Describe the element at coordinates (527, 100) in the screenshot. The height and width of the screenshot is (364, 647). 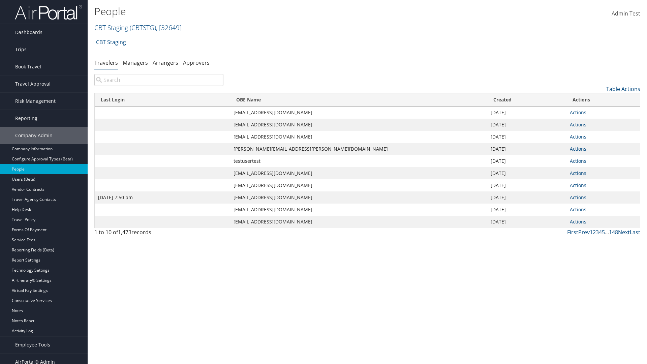
I see `th: Created: activate to sort column ascending` at that location.